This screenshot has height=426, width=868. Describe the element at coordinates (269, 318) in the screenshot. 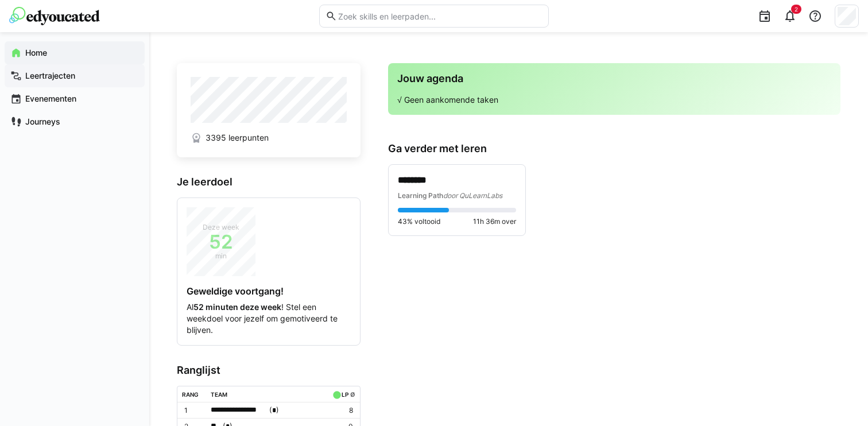

I see `p: Al ! Stel een weekdoel voor jezelf om gemotiveerd te blijven.` at that location.